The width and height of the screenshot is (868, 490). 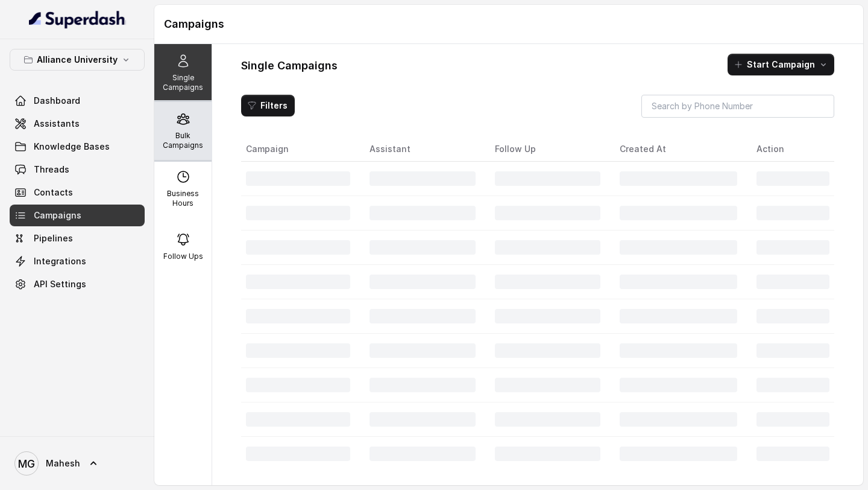 I want to click on input: Search by Phone Number, so click(x=738, y=106).